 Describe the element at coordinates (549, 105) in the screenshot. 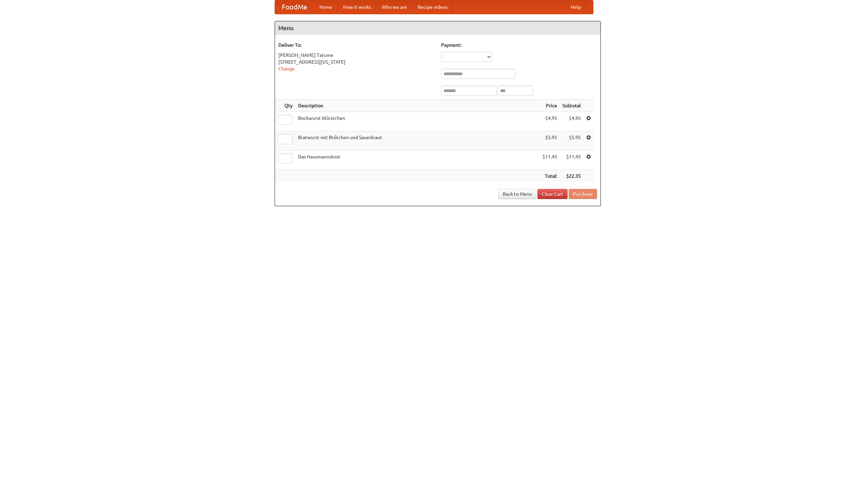

I see `th: Price` at that location.